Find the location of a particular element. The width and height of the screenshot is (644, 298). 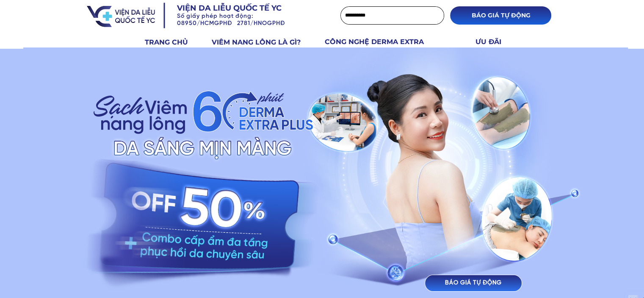

h3: Số giấy phép hoạt động: 08950/HCMGPHĐ 2781/HNOGPHĐ is located at coordinates (249, 21).